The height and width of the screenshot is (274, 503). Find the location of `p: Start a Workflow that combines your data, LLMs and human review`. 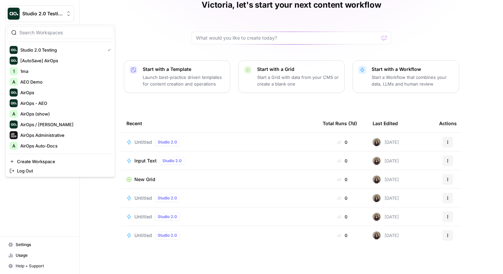

p: Start a Workflow that combines your data, LLMs and human review is located at coordinates (413, 81).